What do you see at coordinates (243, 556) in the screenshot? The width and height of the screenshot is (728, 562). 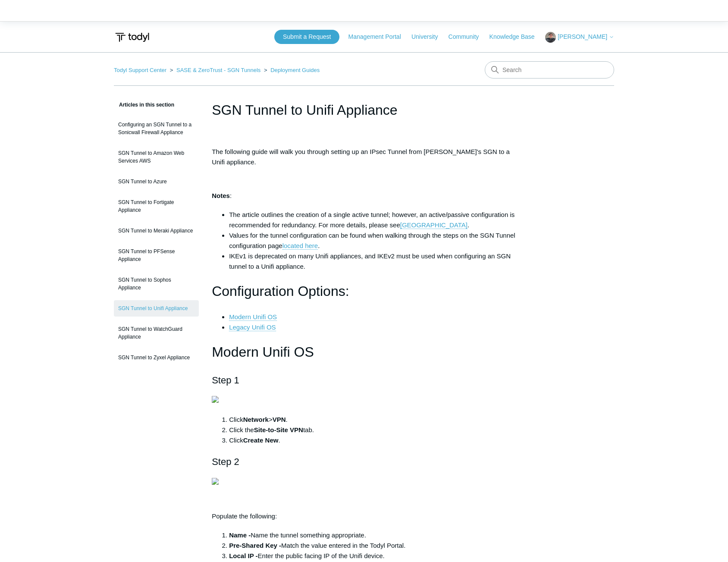 I see `strong: Local IP -` at bounding box center [243, 556].